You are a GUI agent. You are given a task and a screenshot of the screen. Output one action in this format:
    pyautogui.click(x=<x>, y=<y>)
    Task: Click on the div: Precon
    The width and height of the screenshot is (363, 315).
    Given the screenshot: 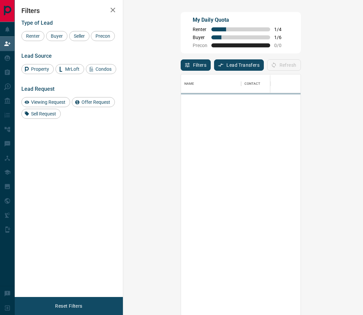 What is the action you would take?
    pyautogui.click(x=103, y=36)
    